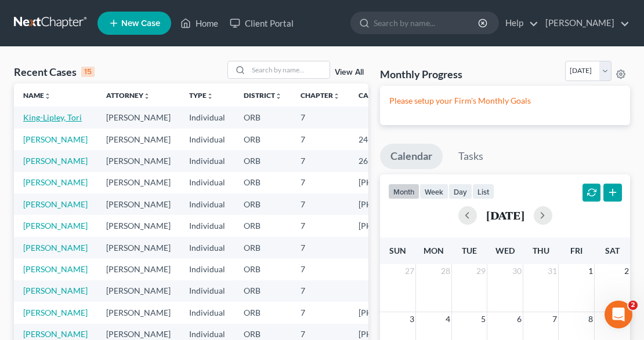 This screenshot has width=644, height=340. I want to click on span: 1, so click(590, 271).